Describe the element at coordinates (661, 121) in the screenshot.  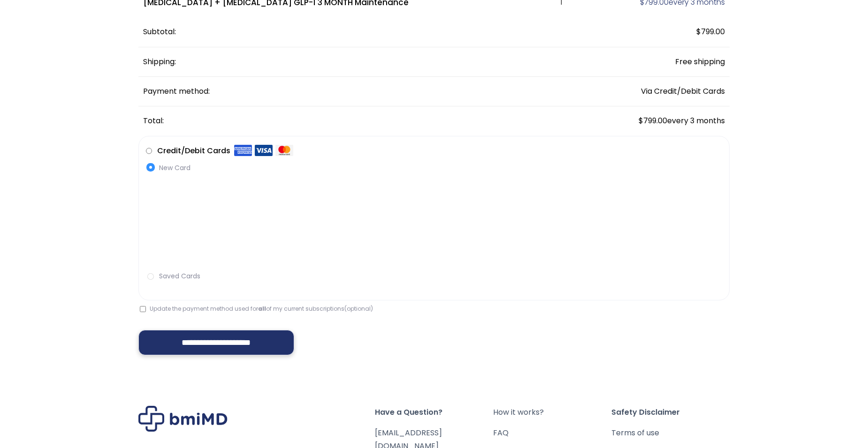
I see `td: every 3 months` at that location.